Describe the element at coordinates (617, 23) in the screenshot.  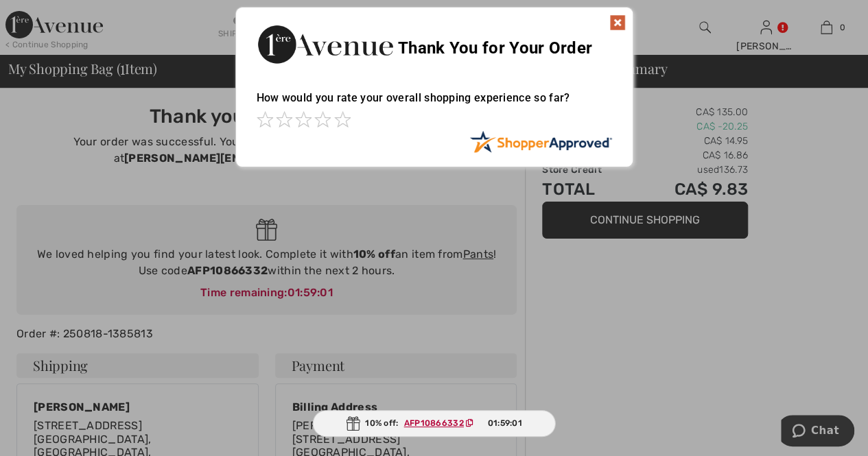
I see `img: x` at that location.